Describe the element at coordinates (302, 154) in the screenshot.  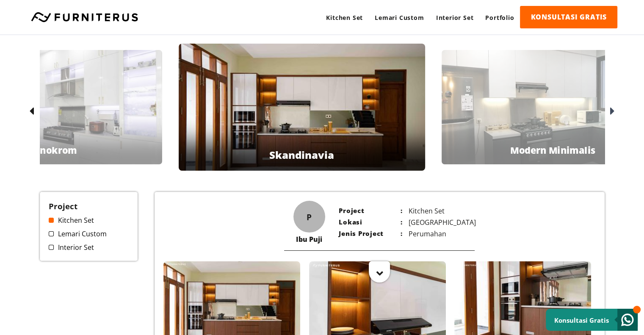
I see `p: Skandinavia` at that location.